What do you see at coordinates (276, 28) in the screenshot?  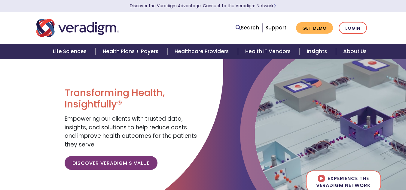 I see `a: Support` at bounding box center [276, 28].